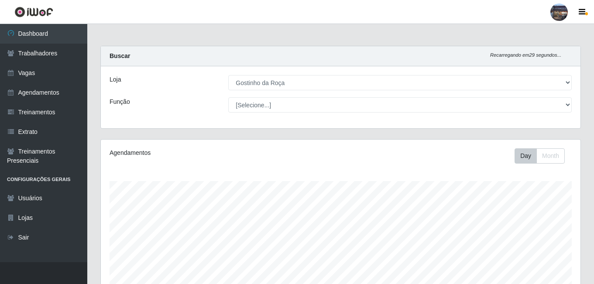  Describe the element at coordinates (540, 156) in the screenshot. I see `div: First group` at that location.